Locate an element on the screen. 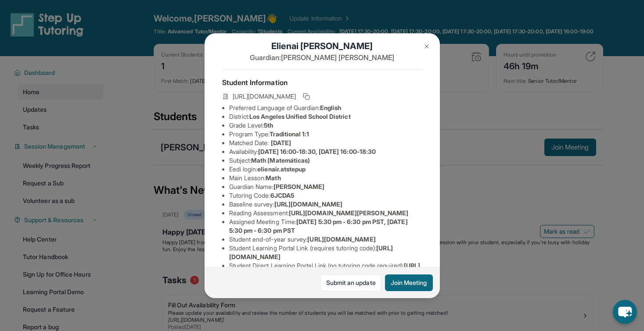 The width and height of the screenshot is (644, 331). span: Math is located at coordinates (273, 178).